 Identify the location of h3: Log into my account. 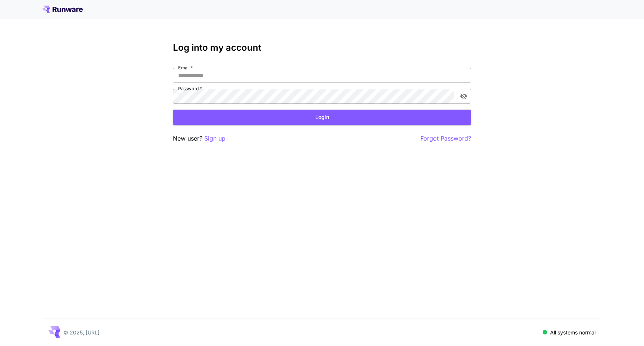
(322, 48).